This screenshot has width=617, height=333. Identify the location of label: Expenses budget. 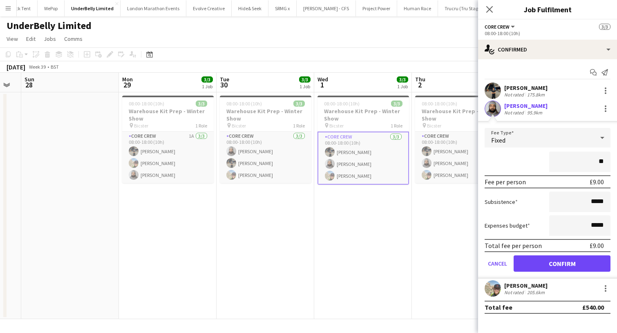
(507, 225).